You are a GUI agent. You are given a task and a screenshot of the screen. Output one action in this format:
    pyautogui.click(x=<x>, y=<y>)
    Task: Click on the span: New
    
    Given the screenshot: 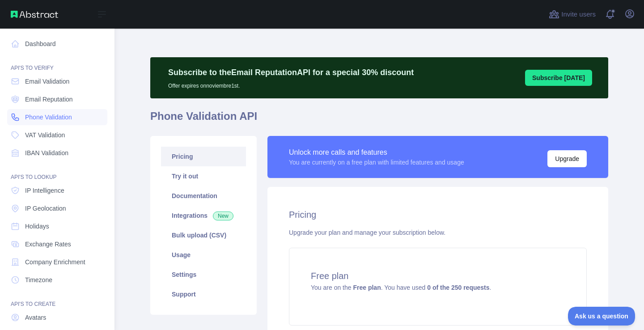 What is the action you would take?
    pyautogui.click(x=223, y=216)
    